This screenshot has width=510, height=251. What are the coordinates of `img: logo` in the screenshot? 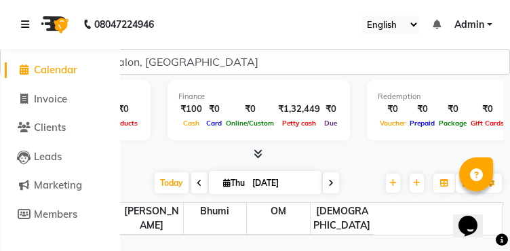 It's located at (54, 24).